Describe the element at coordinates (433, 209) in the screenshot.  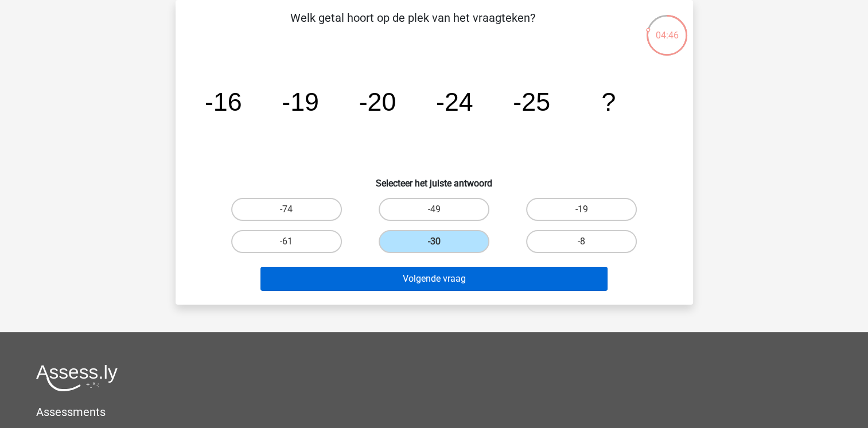
I see `label: -49` at that location.